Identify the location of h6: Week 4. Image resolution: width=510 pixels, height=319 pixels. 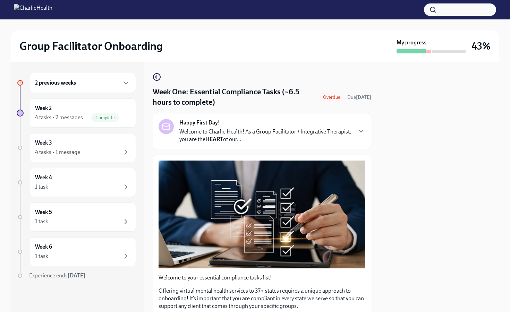
(43, 177).